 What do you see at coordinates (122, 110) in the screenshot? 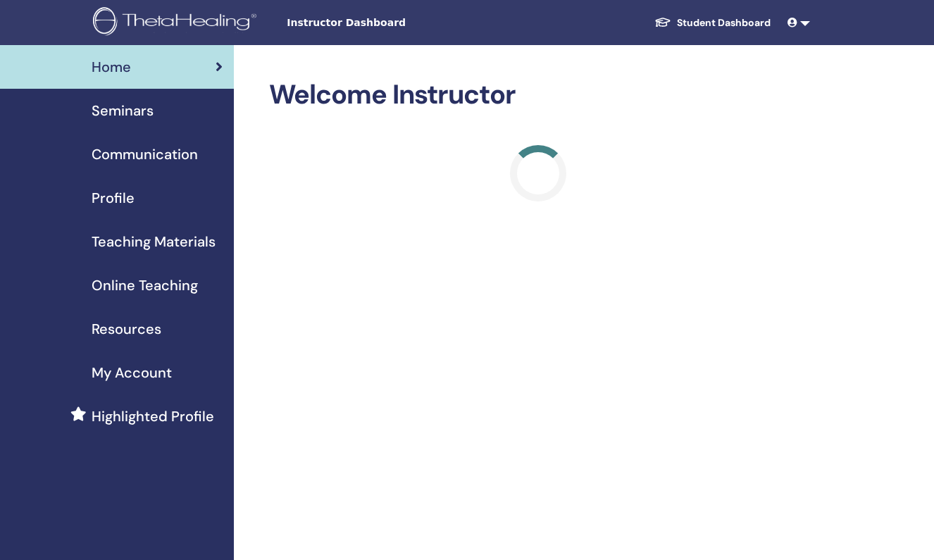
I see `span: Seminars` at bounding box center [122, 110].